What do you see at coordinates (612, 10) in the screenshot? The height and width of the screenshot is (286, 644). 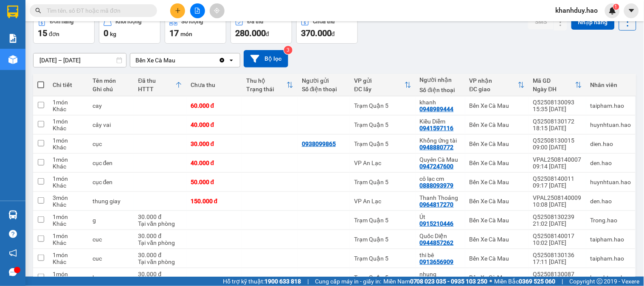 I see `img: icon-new-feature` at bounding box center [612, 10].